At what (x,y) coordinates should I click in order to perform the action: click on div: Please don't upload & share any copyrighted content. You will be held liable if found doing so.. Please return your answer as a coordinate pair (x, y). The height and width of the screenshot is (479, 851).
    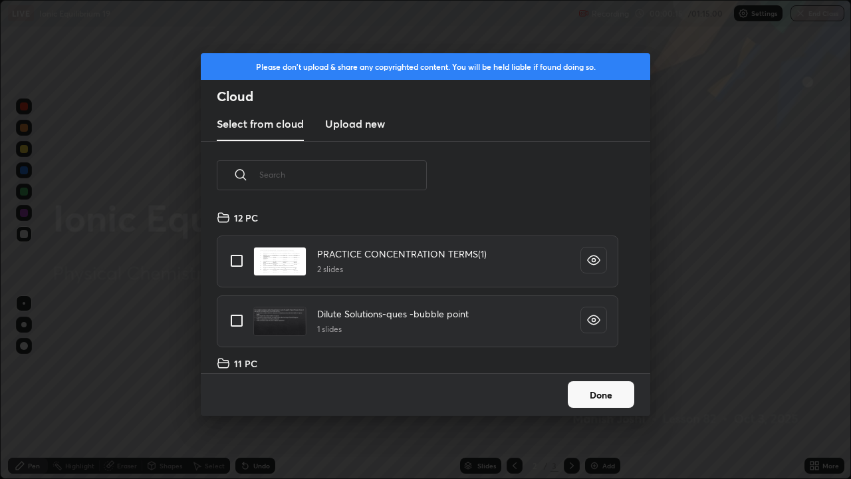
    Looking at the image, I should click on (425, 66).